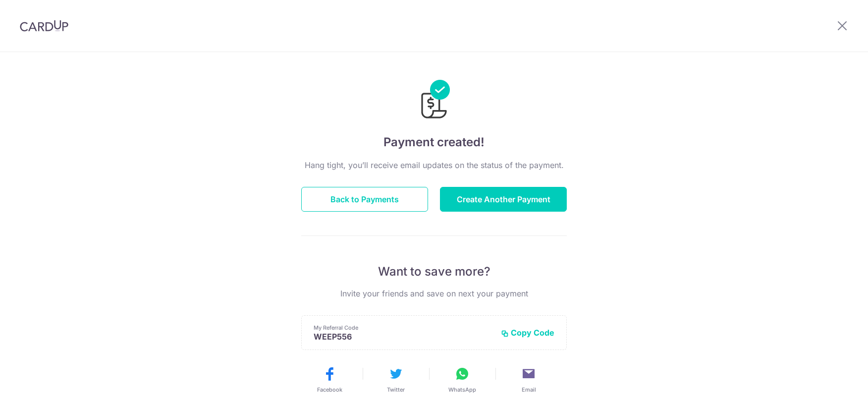 Image resolution: width=868 pixels, height=405 pixels. Describe the element at coordinates (404, 336) in the screenshot. I see `p: WEEP556` at that location.